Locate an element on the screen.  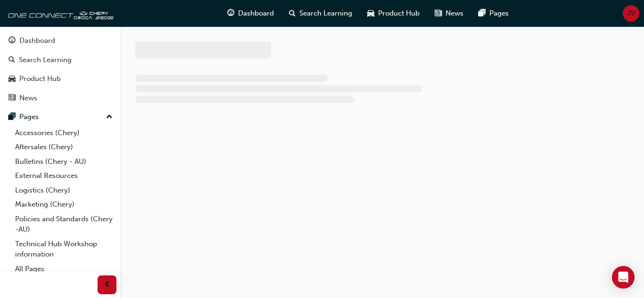
a: pages-iconPages is located at coordinates (493, 13).